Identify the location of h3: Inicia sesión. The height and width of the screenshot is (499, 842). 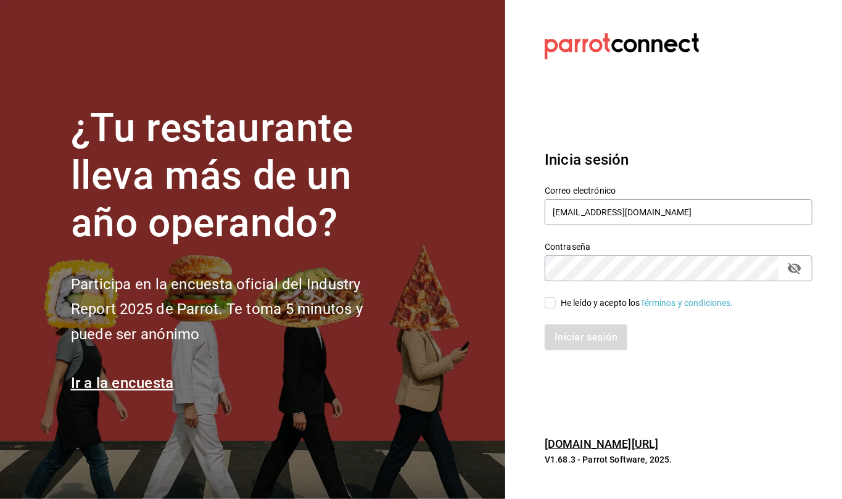
(679, 160).